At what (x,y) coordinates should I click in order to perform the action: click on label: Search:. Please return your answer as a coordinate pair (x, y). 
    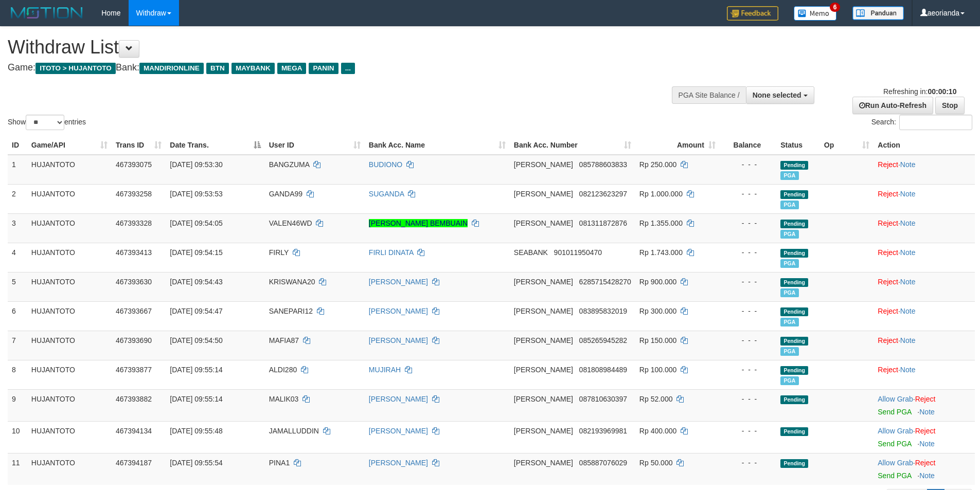
    Looking at the image, I should click on (921, 122).